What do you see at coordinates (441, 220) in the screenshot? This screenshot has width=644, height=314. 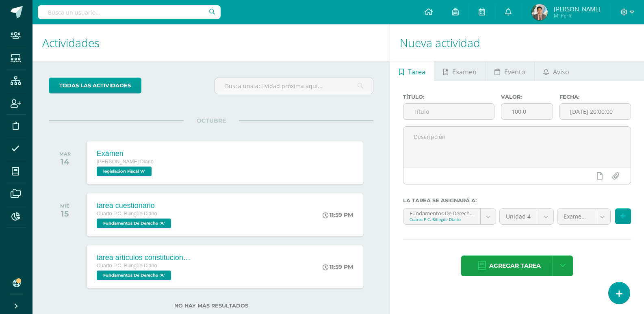 I see `div: Cuarto P.C. Bilingüe Diario` at bounding box center [441, 220].